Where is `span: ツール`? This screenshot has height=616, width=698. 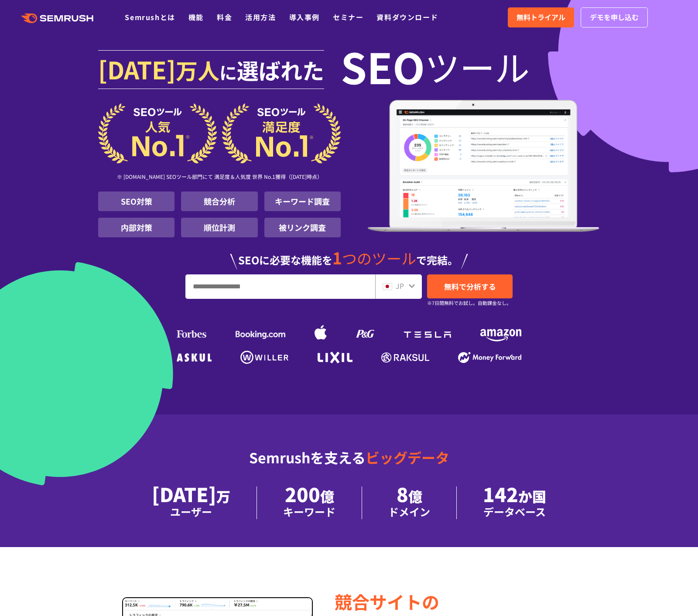 span: ツール is located at coordinates (477, 66).